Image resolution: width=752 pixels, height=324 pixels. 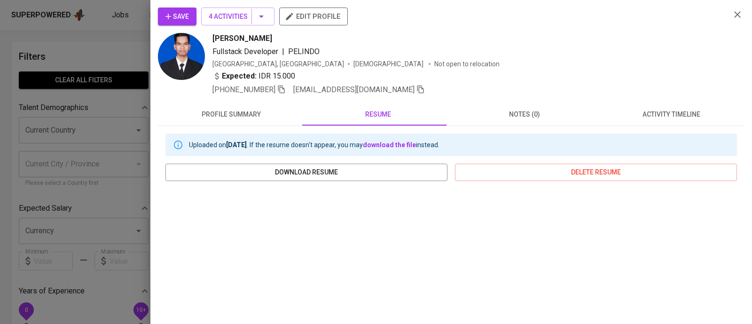 What do you see at coordinates (378, 114) in the screenshot?
I see `span: resume` at bounding box center [378, 114].